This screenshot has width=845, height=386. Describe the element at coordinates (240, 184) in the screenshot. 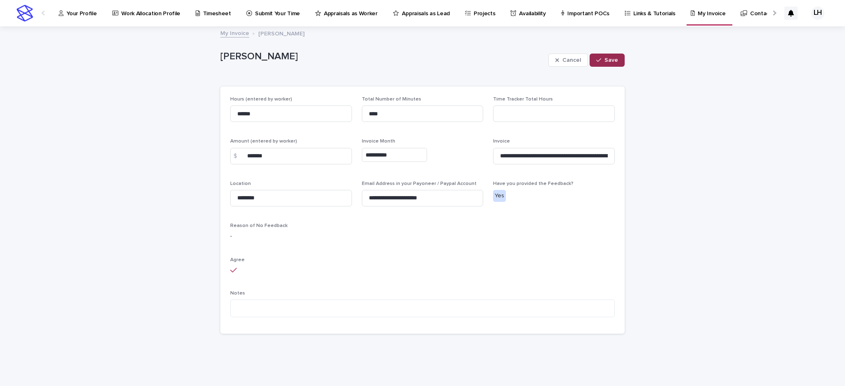

I see `span: Location` at that location.